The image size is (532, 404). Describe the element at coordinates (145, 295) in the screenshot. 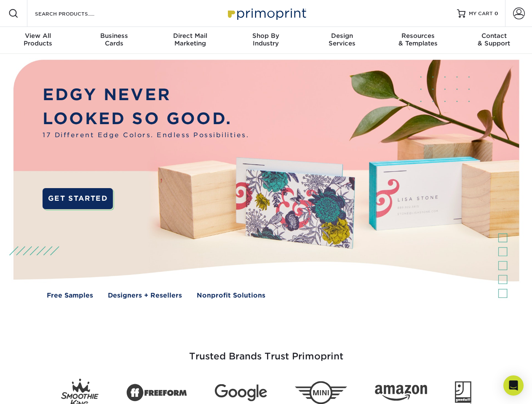

I see `a: Designers + Resellers` at that location.